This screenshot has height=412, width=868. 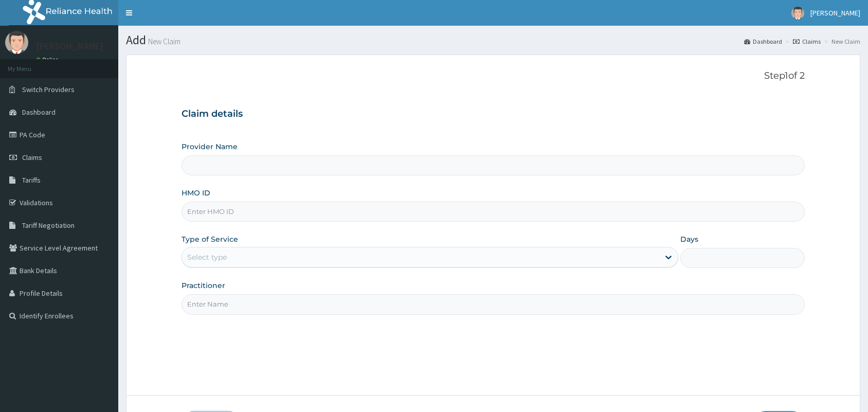 What do you see at coordinates (32, 180) in the screenshot?
I see `span: Tariffs` at bounding box center [32, 180].